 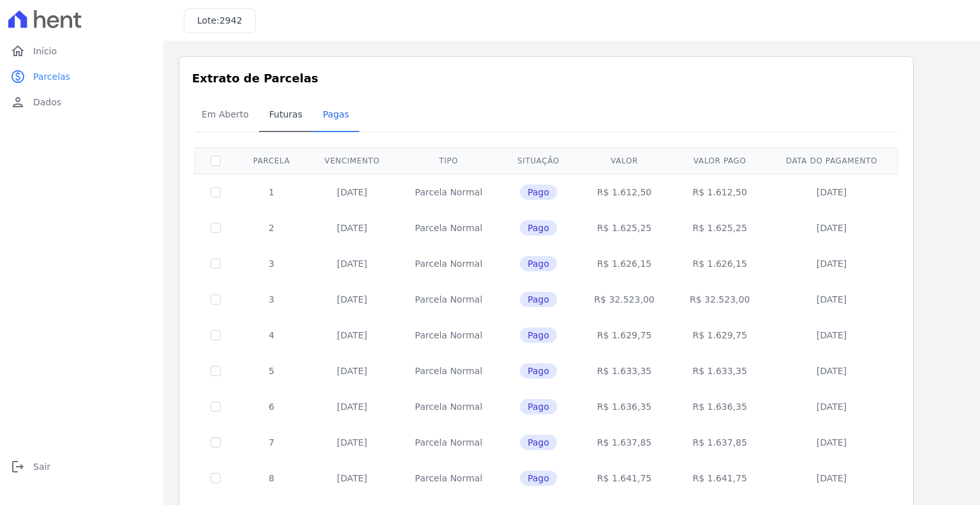 I want to click on span: Sair, so click(x=41, y=466).